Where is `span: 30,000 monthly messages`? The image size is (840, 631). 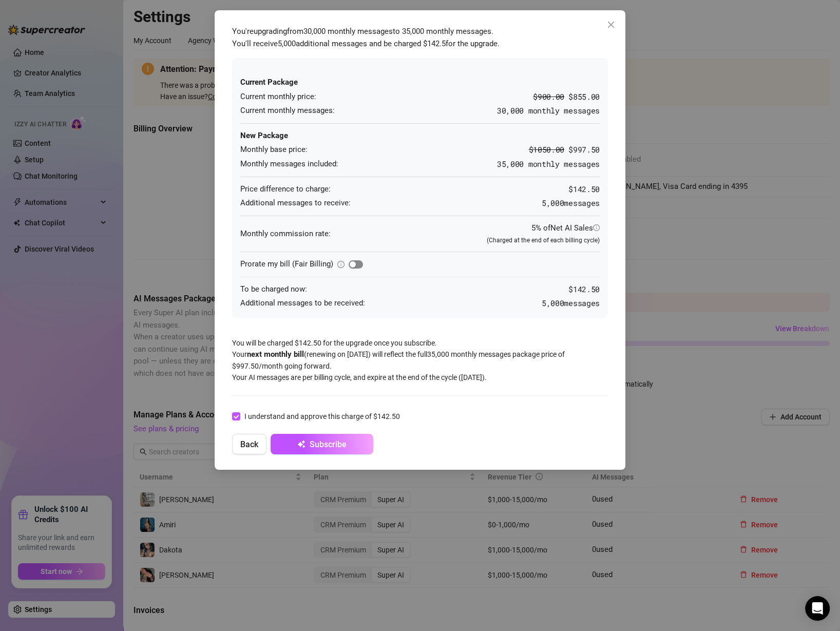
span: 30,000 monthly messages is located at coordinates (548, 111).